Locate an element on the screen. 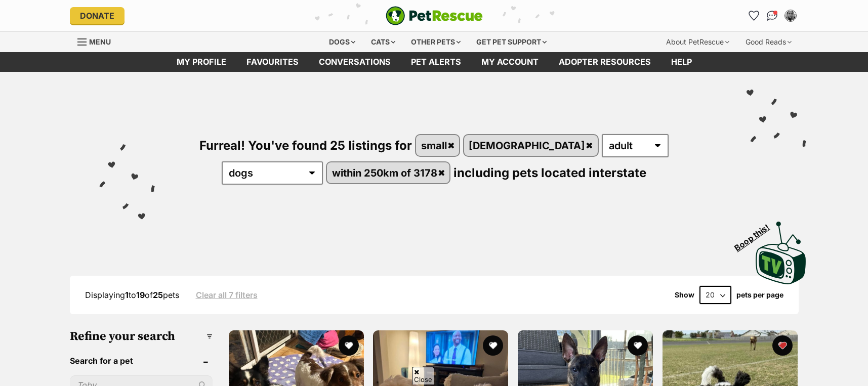  a: My account is located at coordinates (509, 62).